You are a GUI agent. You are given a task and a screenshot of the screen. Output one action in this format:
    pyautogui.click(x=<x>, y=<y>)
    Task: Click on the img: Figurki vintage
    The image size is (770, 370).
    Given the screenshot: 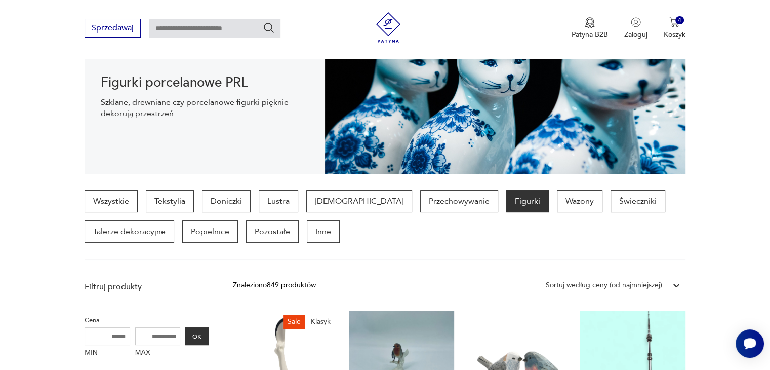 What is the action you would take?
    pyautogui.click(x=505, y=98)
    